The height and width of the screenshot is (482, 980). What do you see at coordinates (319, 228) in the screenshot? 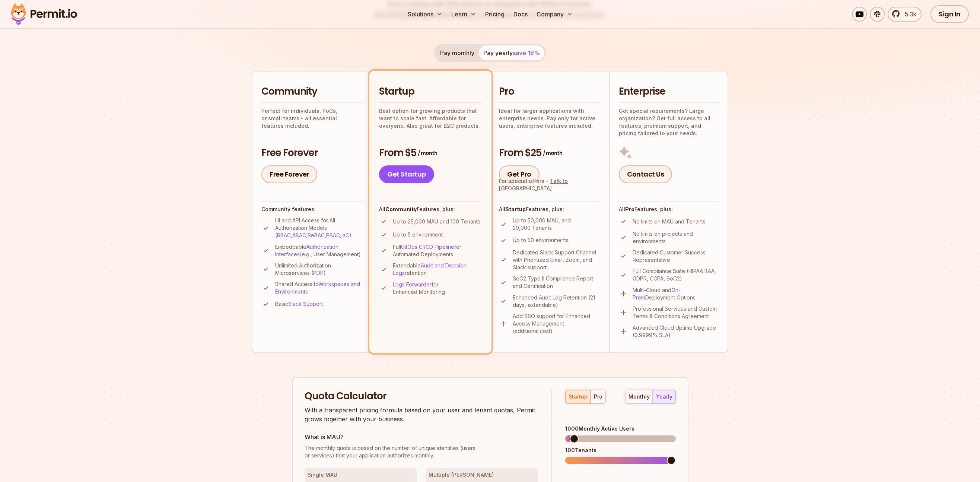
I see `p: UI and API Access for All Authorization Models ( , , , , )` at bounding box center [319, 228].